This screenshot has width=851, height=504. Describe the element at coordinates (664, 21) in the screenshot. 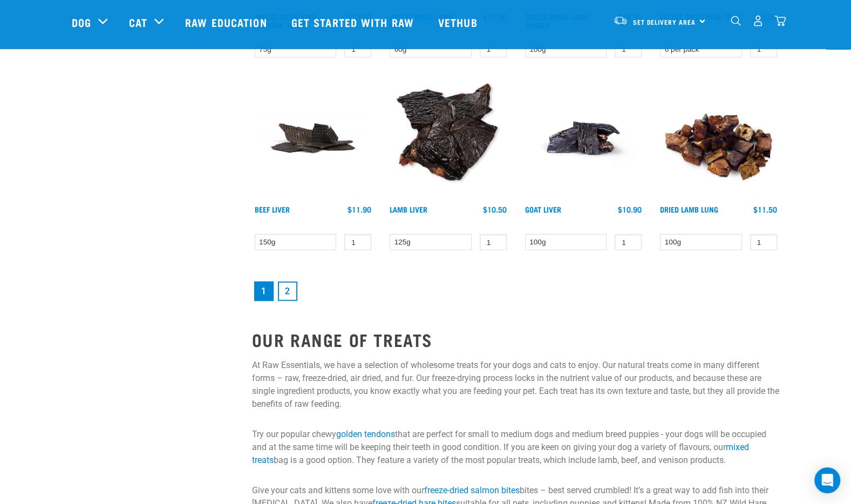

I see `span: Set Delivery Area` at that location.